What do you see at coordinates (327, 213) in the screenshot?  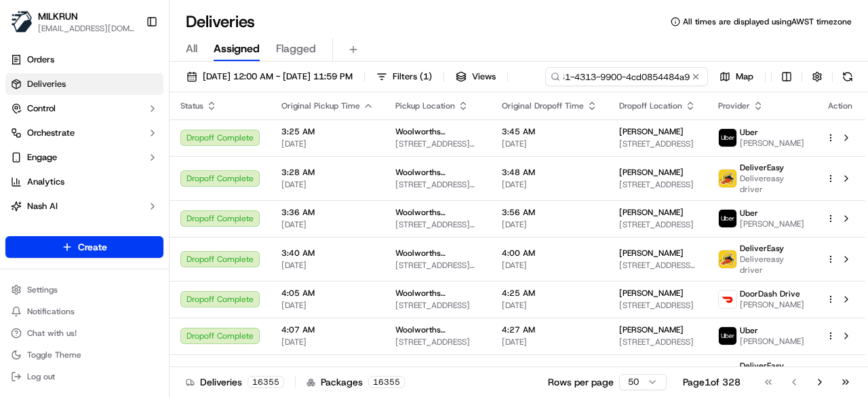 I see `span: 3:36 AM` at bounding box center [327, 213].